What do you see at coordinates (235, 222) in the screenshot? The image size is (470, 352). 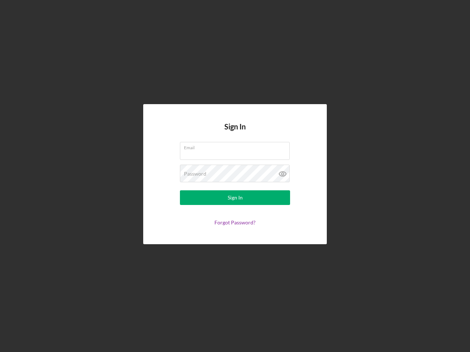 I see `a: Forgot Password?` at bounding box center [235, 222].